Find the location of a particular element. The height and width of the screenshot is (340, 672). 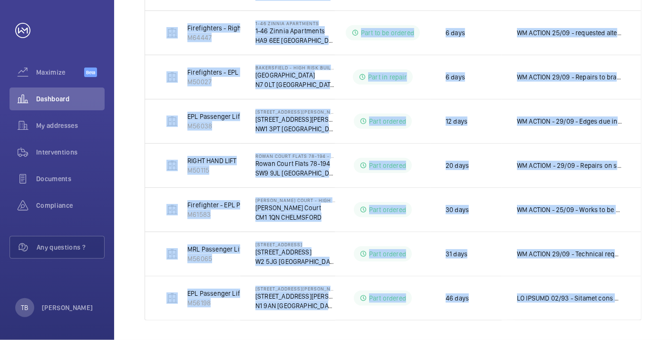

p: 12 days is located at coordinates (457, 121).